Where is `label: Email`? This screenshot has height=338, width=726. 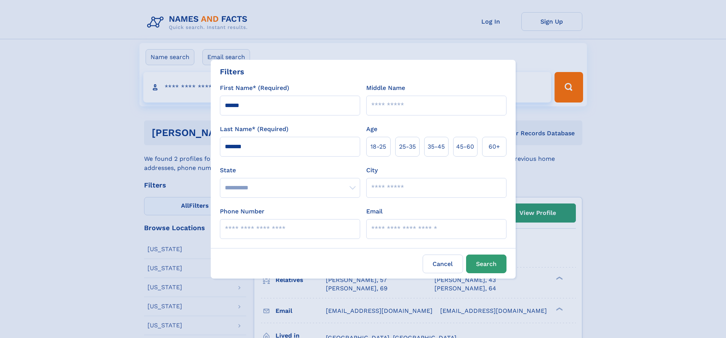
label: Email is located at coordinates (374, 211).